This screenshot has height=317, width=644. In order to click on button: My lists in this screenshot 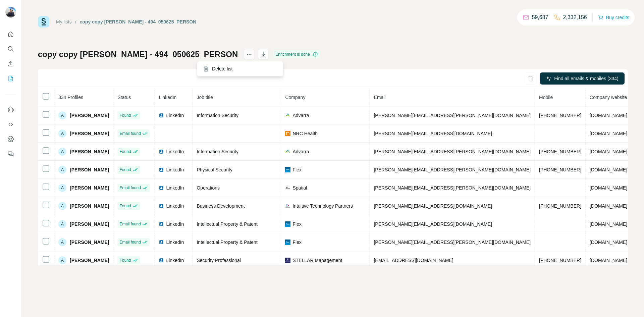, I will do `click(11, 78)`.